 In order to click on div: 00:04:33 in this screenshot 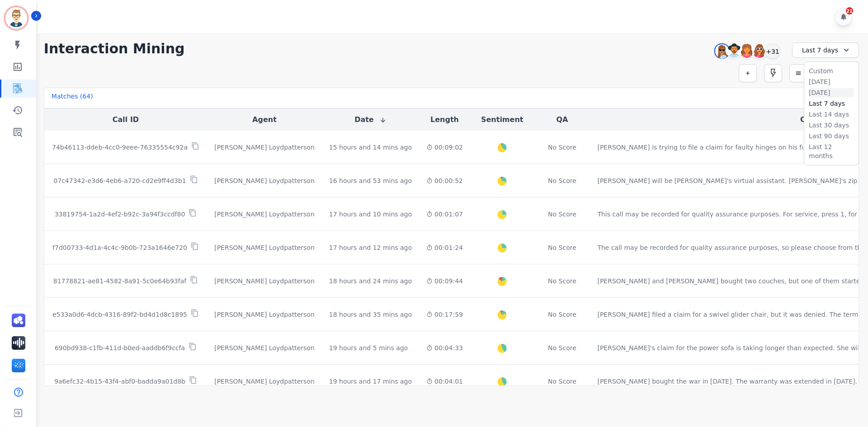, I will do `click(444, 348)`.